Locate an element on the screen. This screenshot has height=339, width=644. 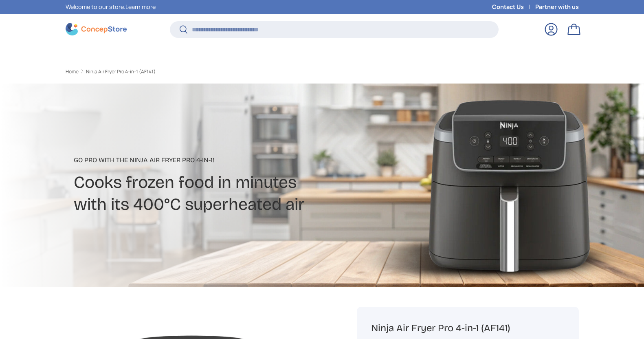
p: Go Pro with the Ninja Air Fryer Pro 4-in-1! ​ is located at coordinates (230, 160).